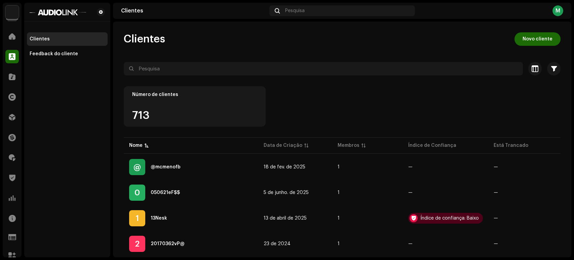  I want to click on font: Membros, so click(349, 145).